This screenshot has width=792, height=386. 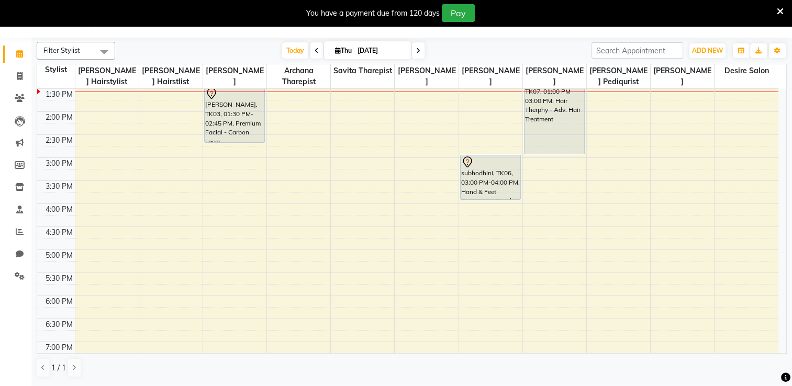 I want to click on div: subhodhini, TK06, 03:00 PM-04:00 PM, Hand & Feet Treatment - Regular Pedicure, so click(x=490, y=177).